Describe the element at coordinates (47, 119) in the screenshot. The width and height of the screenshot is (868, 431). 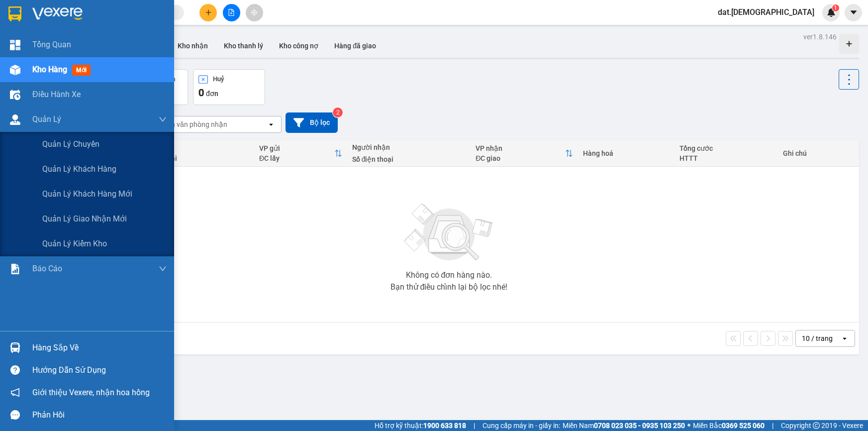
I see `span: Quản Lý` at that location.